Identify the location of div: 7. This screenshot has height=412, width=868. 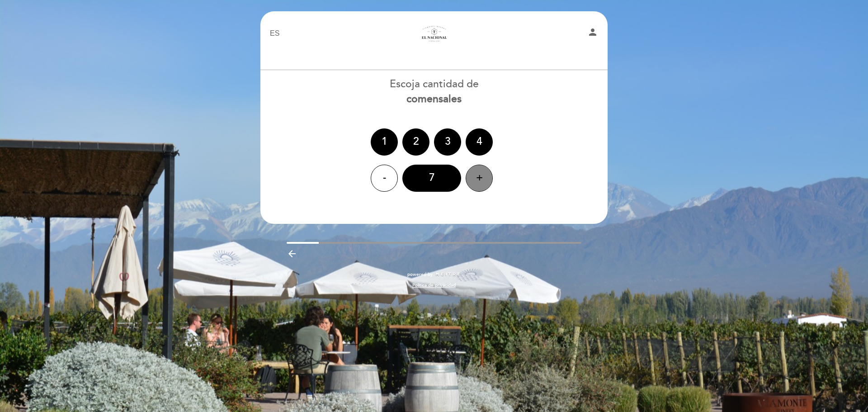
(432, 178).